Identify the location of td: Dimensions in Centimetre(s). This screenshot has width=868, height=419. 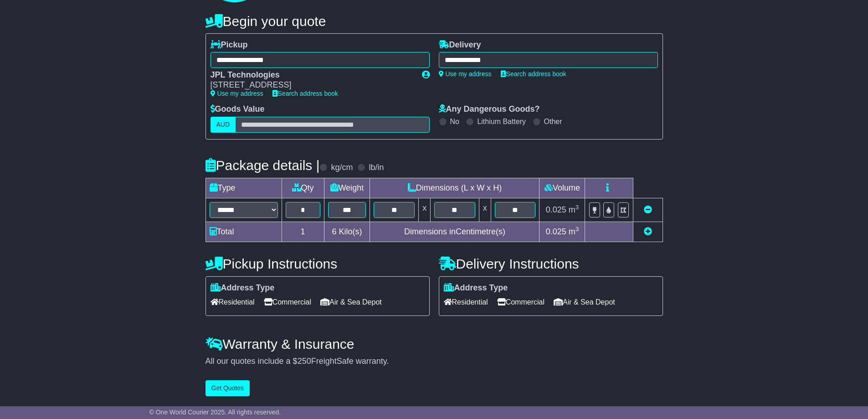
(455, 231).